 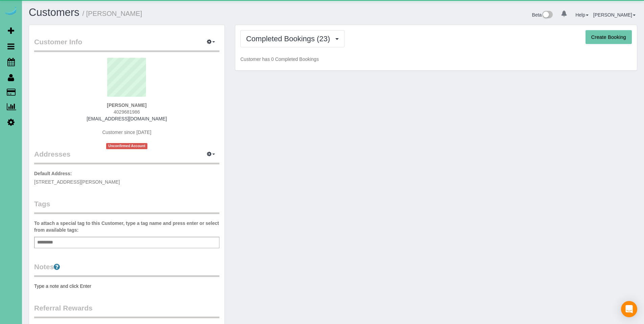 What do you see at coordinates (436, 59) in the screenshot?
I see `p: Customer has 0 Completed Bookings` at bounding box center [436, 59].